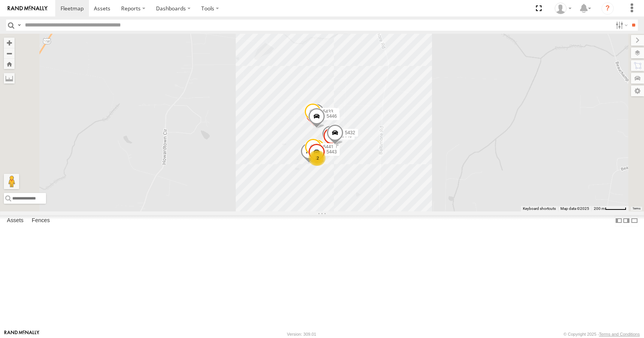  Describe the element at coordinates (618, 221) in the screenshot. I see `label: Dock Summary Table to the Left` at that location.